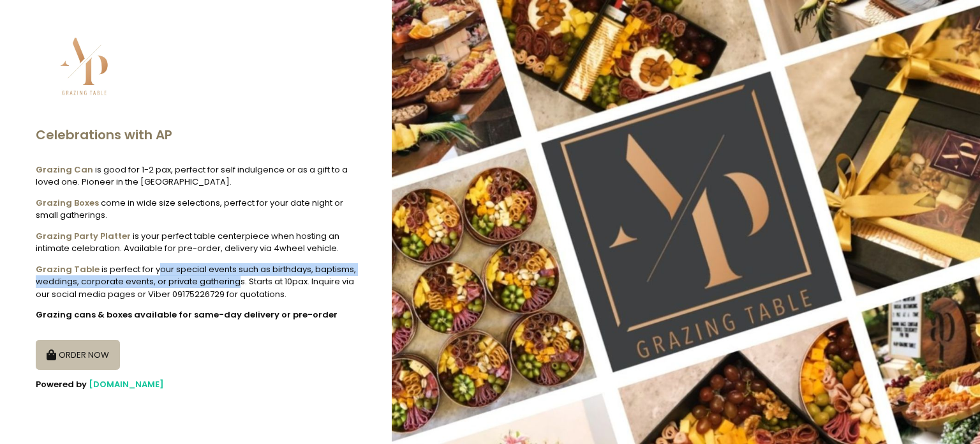 This screenshot has width=980, height=444. I want to click on div: is your perfect table centerpiece when hosting an intimate celebration. Available for pre-order, ..., so click(196, 242).